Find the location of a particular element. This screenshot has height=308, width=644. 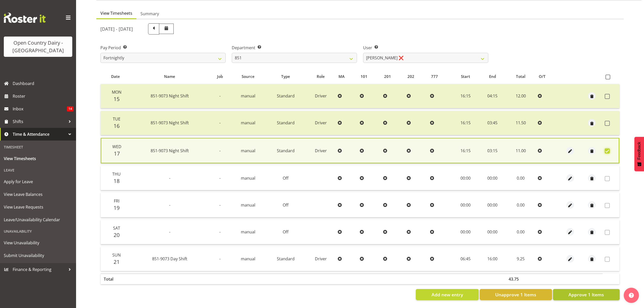

span: View Leave Requests is located at coordinates (38, 207).